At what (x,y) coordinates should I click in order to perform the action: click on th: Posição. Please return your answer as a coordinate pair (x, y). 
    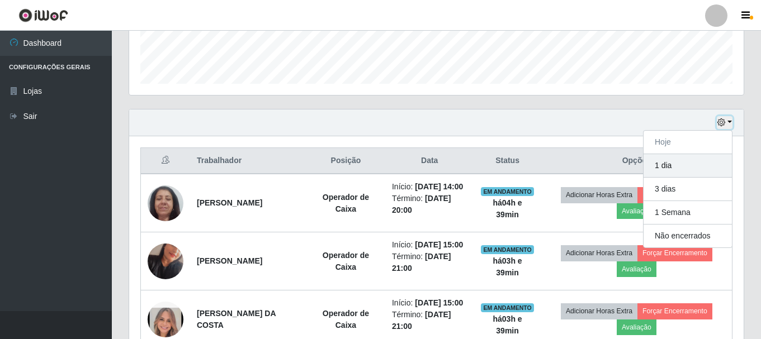
    Looking at the image, I should click on (346, 161).